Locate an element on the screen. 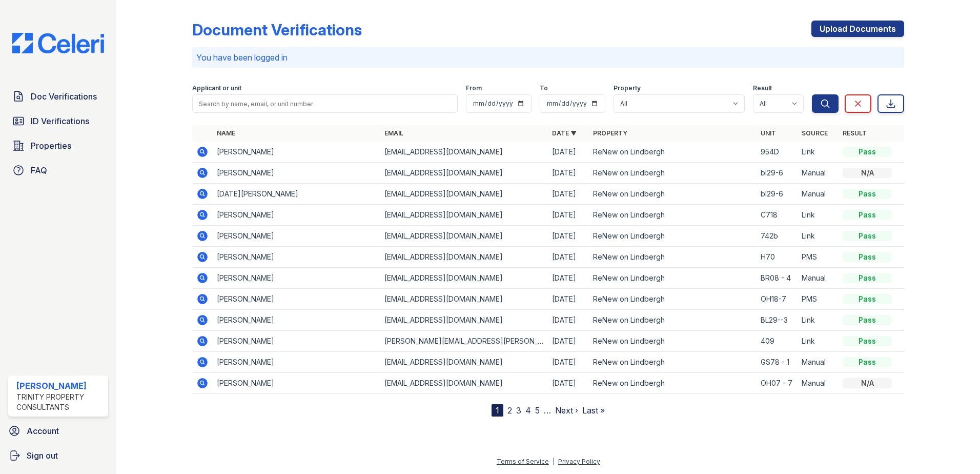  a: Terms of Service is located at coordinates (523, 461).